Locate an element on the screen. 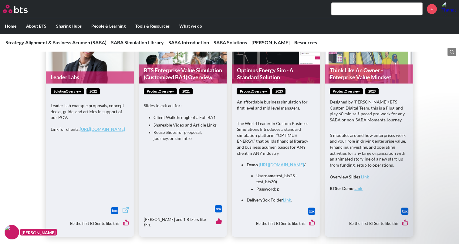 The image size is (459, 244). label: Tools & Resources is located at coordinates (152, 26).